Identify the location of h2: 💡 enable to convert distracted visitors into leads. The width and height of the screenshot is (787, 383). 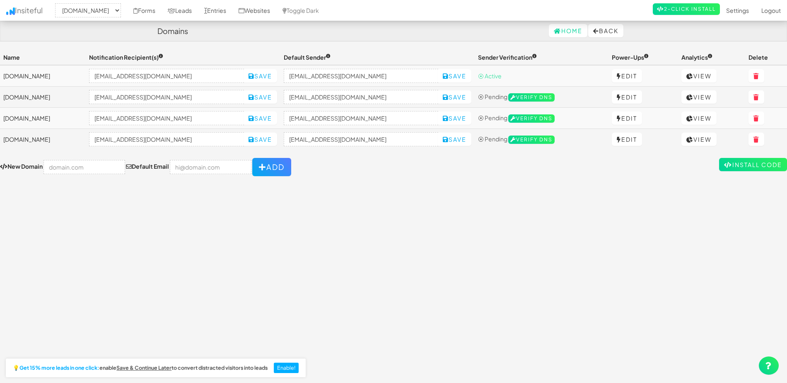
(140, 368).